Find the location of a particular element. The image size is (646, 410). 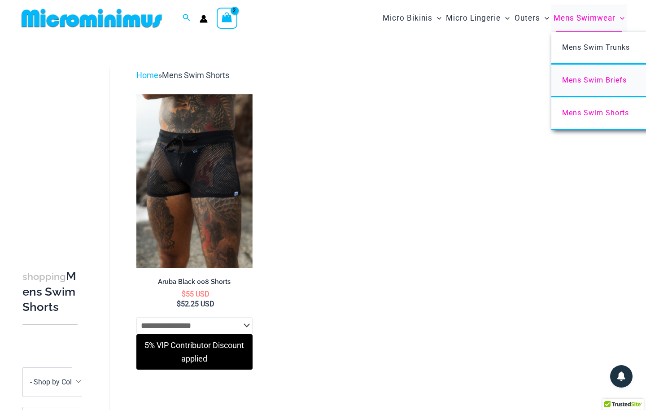

h2: Aruba Black 008 Shorts is located at coordinates (194, 282).